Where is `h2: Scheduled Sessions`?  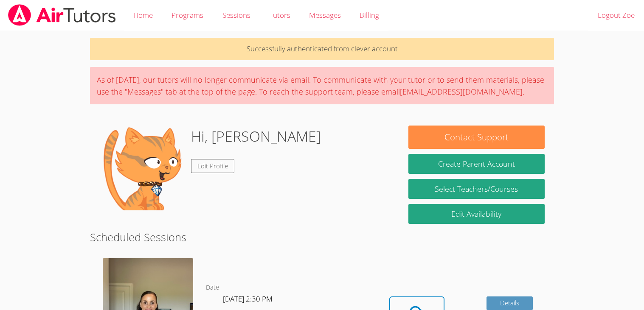 h2: Scheduled Sessions is located at coordinates (321, 237).